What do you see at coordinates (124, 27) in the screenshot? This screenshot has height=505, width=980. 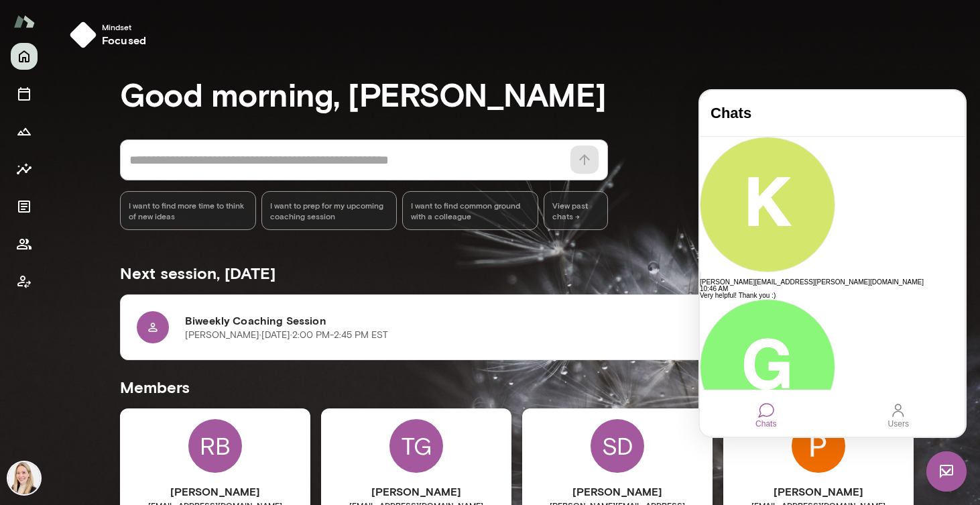 I see `span: Mindset` at bounding box center [124, 27].